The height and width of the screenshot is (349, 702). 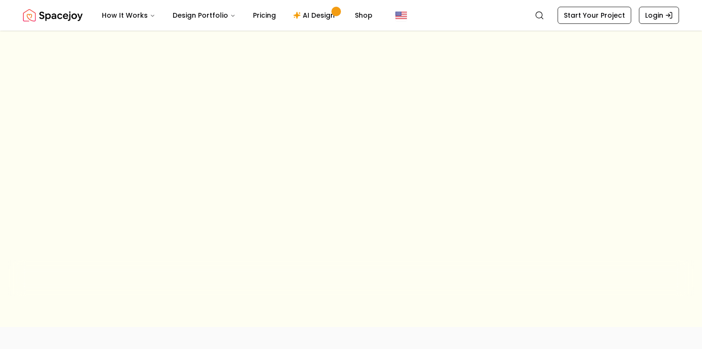 What do you see at coordinates (401, 15) in the screenshot?
I see `img: United States` at bounding box center [401, 15].